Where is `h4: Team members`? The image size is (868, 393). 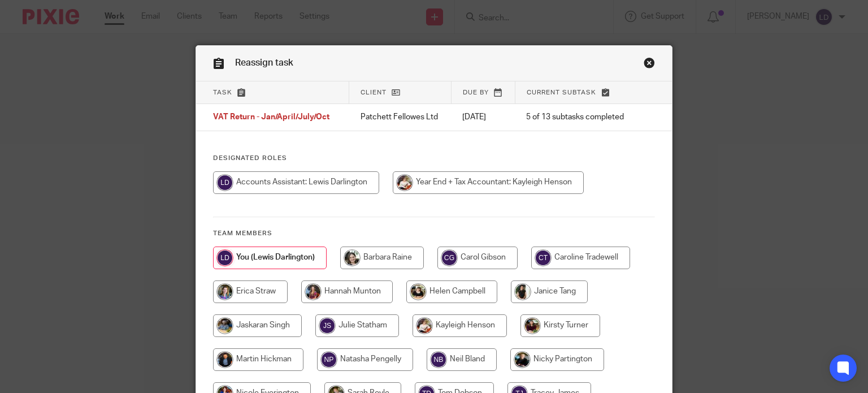 h4: Team members is located at coordinates (434, 233).